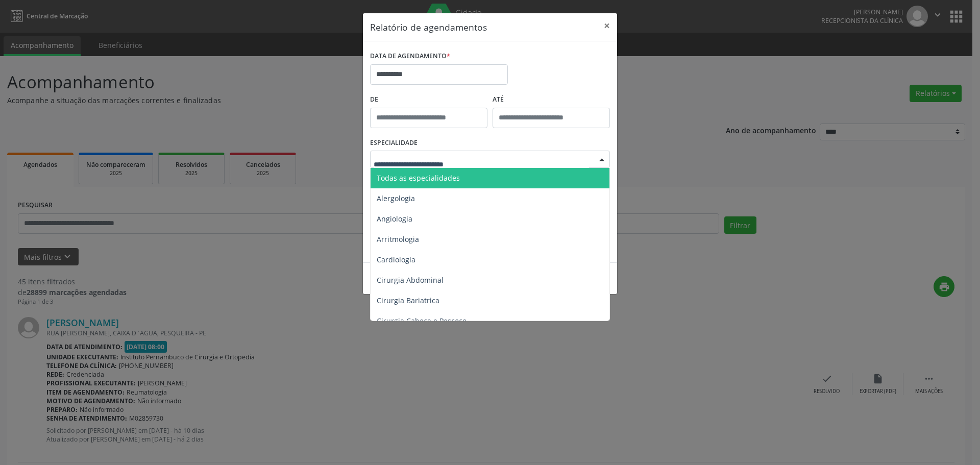  I want to click on label: DATA DE AGENDAMENTO, so click(410, 56).